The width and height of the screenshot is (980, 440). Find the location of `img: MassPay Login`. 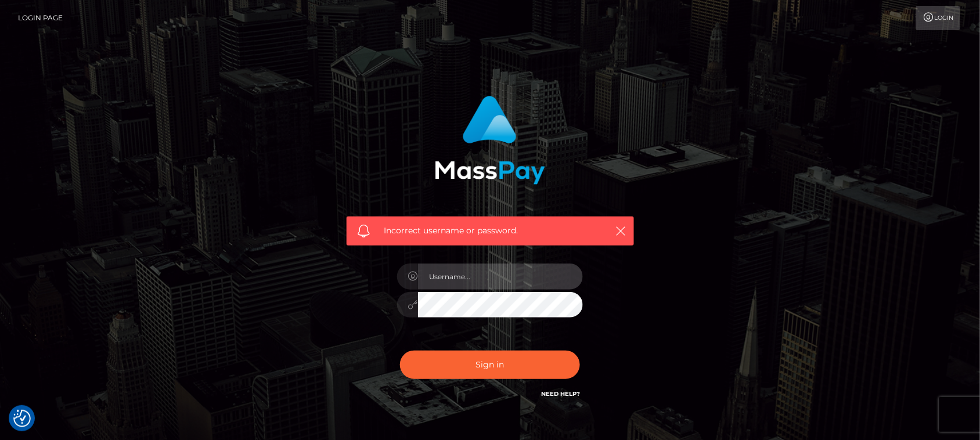

img: MassPay Login is located at coordinates (490, 140).